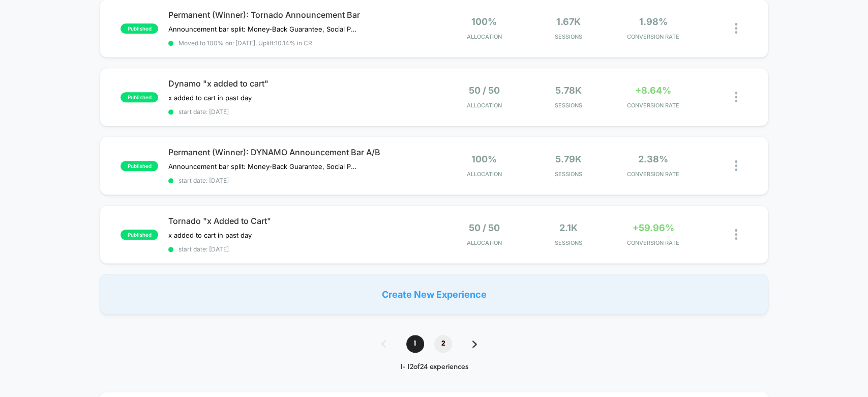  Describe the element at coordinates (569, 22) in the screenshot. I see `span: 1.67k` at that location.